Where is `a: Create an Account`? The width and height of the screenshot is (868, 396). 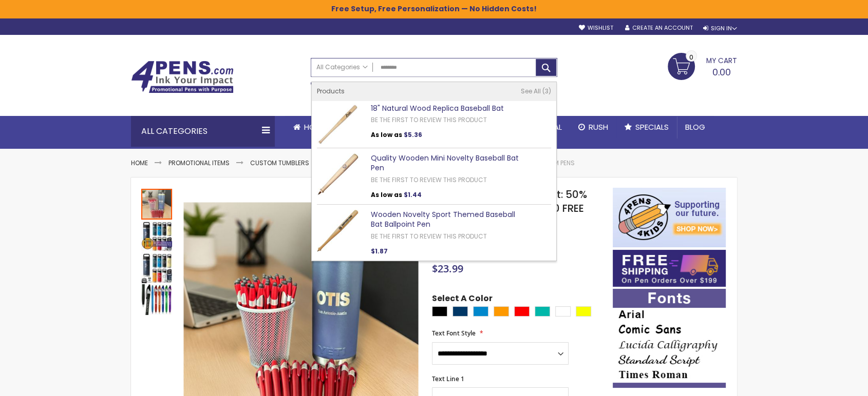 a: Create an Account is located at coordinates (659, 28).